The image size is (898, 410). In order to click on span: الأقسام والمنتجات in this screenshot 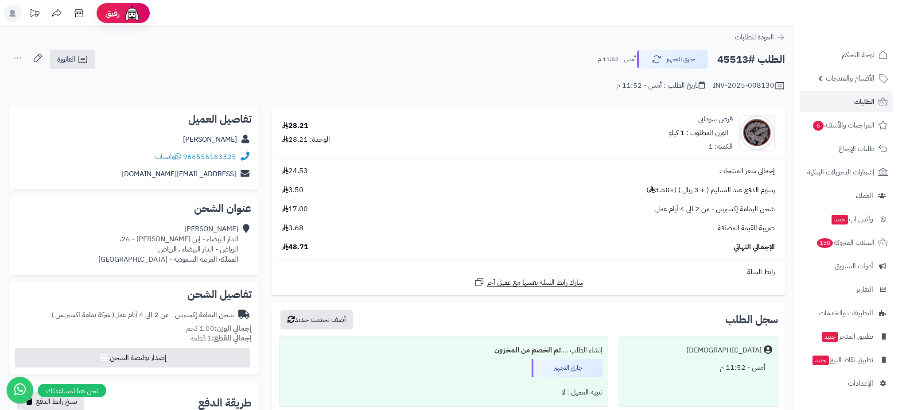, I will do `click(850, 78)`.